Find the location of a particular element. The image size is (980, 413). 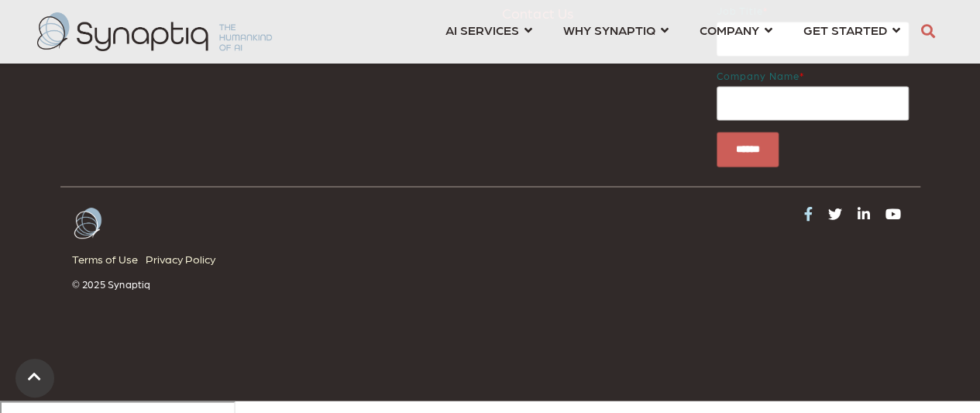

a: COMPANY is located at coordinates (736, 30).